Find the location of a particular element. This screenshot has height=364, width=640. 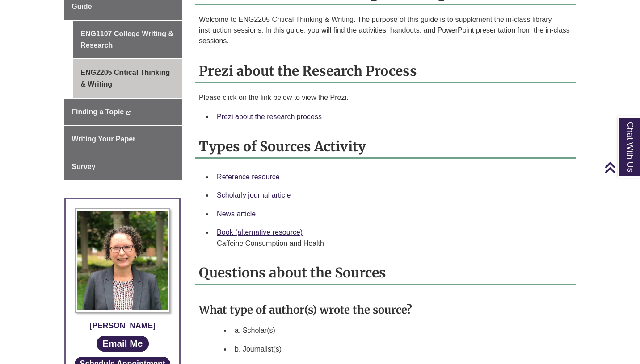

a: ENG2205 Critical Thinking & Writing is located at coordinates (127, 78).